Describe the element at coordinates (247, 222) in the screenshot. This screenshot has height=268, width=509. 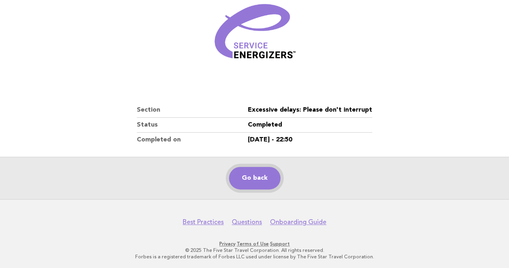
I see `a: Questions` at that location.